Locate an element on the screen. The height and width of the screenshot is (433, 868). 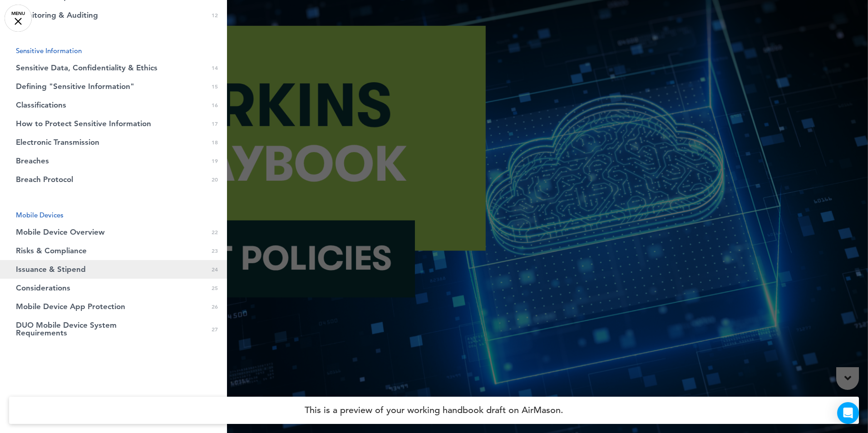
a: MENU is located at coordinates (18, 18).